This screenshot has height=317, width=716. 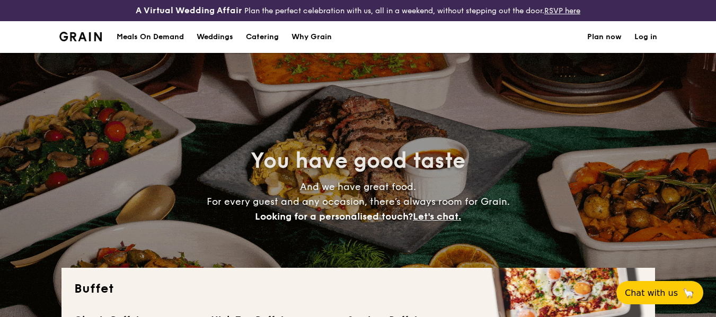 I want to click on h4: A Virtual Wedding Affair, so click(x=189, y=11).